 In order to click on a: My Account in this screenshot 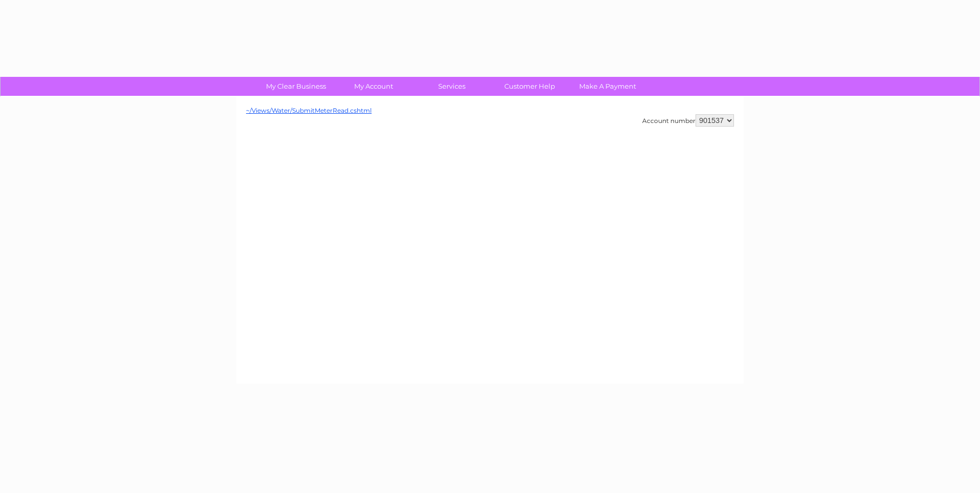, I will do `click(374, 86)`.